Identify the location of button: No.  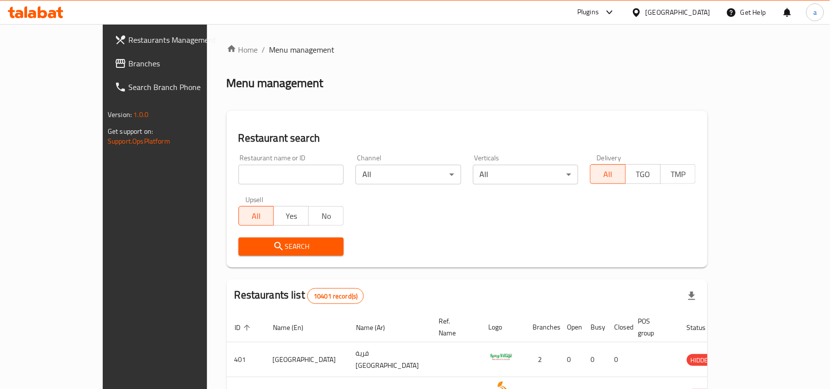
(326, 216).